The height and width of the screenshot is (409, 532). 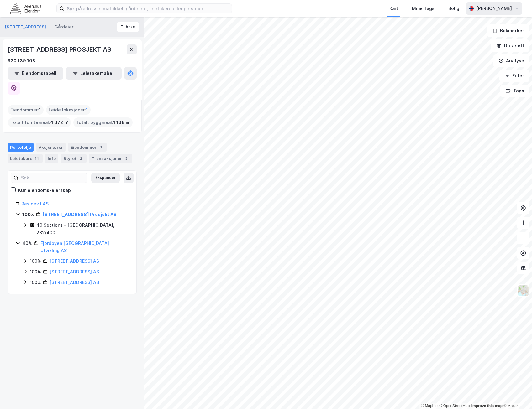 I want to click on div: Info, so click(x=52, y=159).